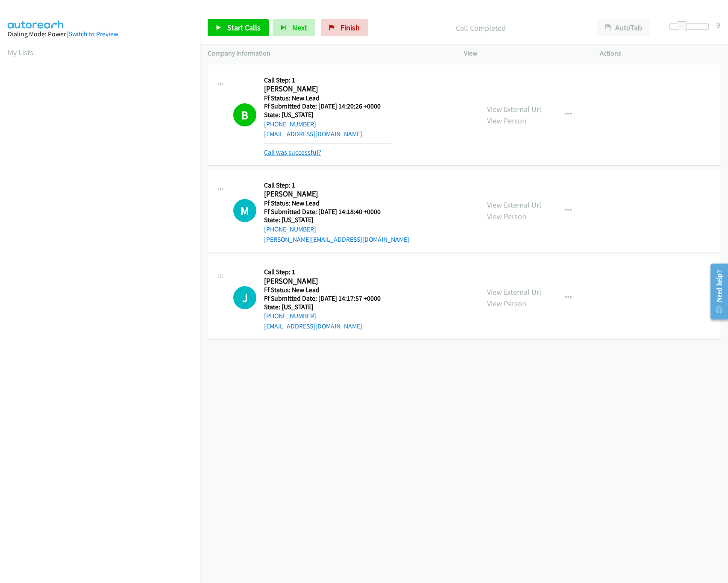  What do you see at coordinates (293, 152) in the screenshot?
I see `a: Call was successful?` at bounding box center [293, 152].